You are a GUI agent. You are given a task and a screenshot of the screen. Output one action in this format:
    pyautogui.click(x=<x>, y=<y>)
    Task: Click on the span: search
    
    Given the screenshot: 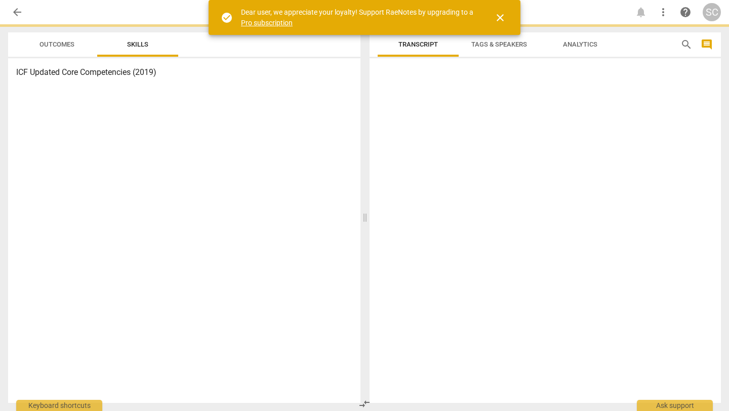 What is the action you would take?
    pyautogui.click(x=686, y=45)
    